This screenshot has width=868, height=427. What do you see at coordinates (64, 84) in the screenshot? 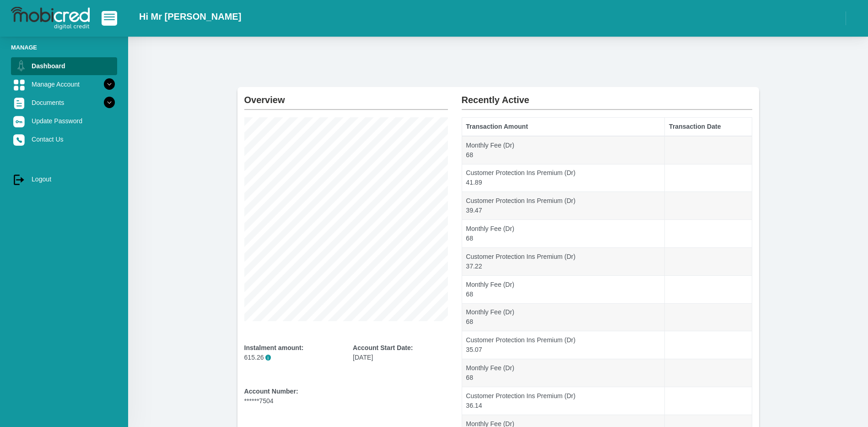
I see `a: Manage Account` at bounding box center [64, 84].